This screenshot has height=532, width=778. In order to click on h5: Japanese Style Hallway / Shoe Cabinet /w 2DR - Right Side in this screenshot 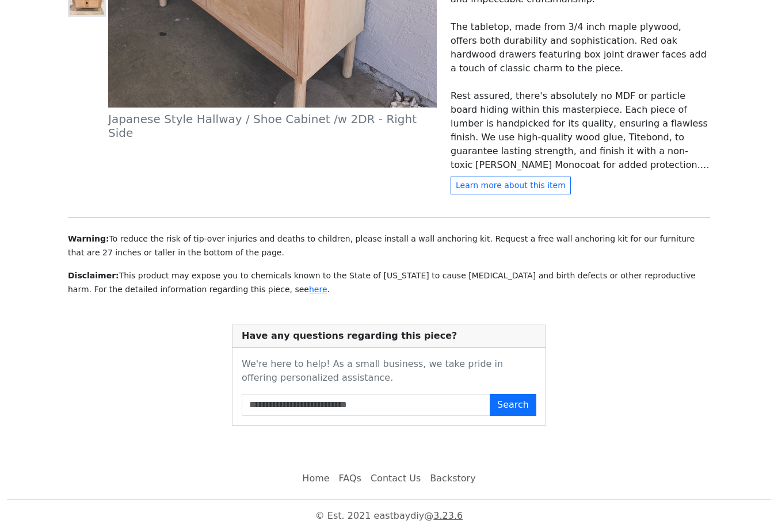, I will do `click(272, 126)`.